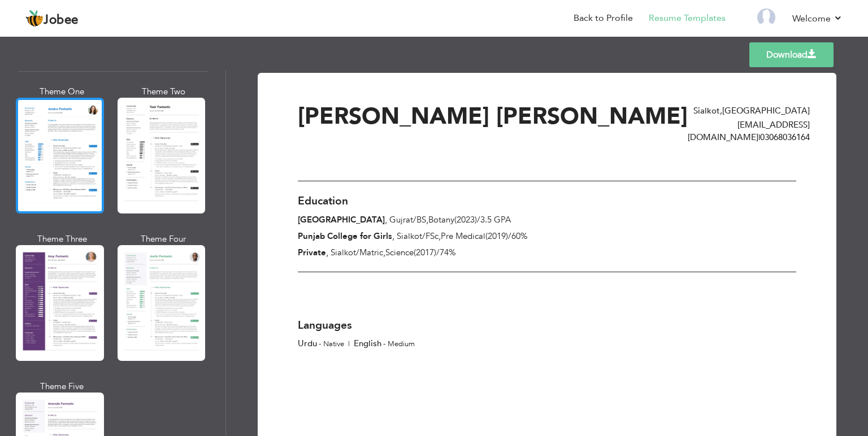 This screenshot has height=436, width=868. I want to click on span: 60%, so click(520, 237).